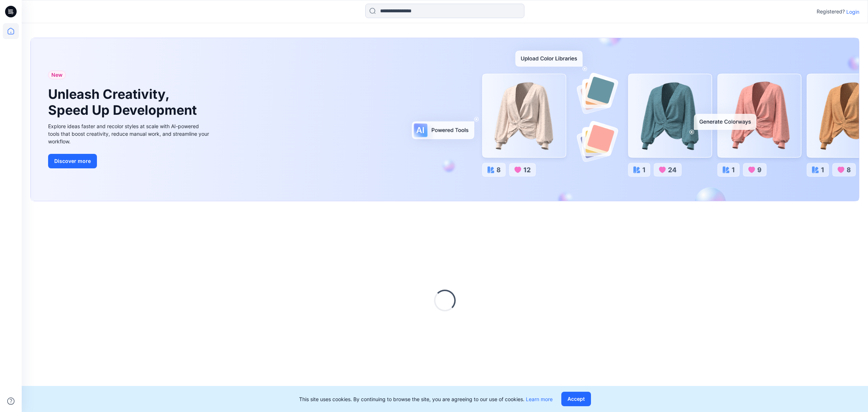  I want to click on p: Registered?, so click(831, 11).